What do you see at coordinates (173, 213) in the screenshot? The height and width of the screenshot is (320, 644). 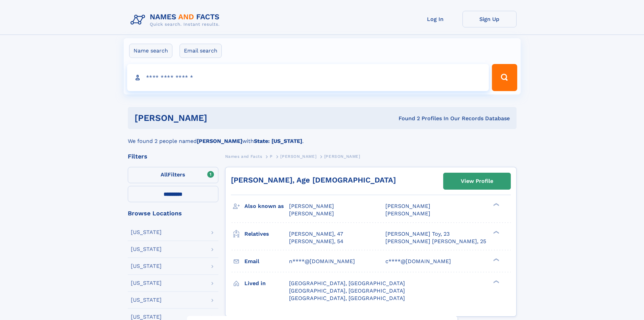 I see `div: Browse Locations` at bounding box center [173, 213].